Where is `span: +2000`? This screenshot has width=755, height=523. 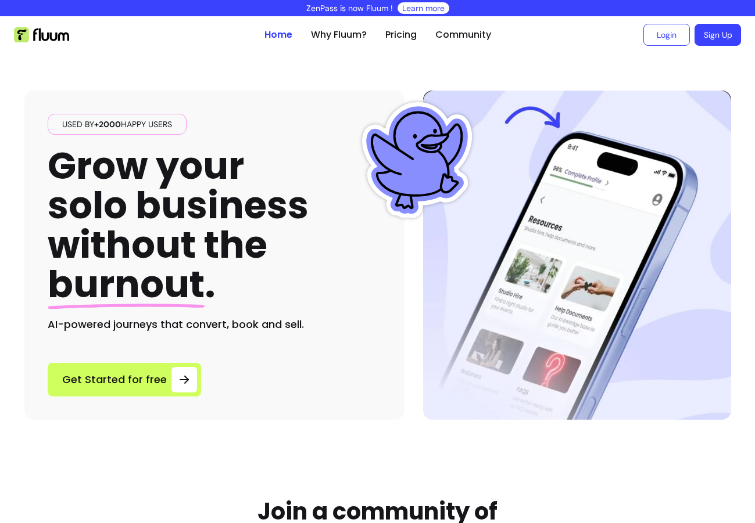
span: +2000 is located at coordinates (107, 124).